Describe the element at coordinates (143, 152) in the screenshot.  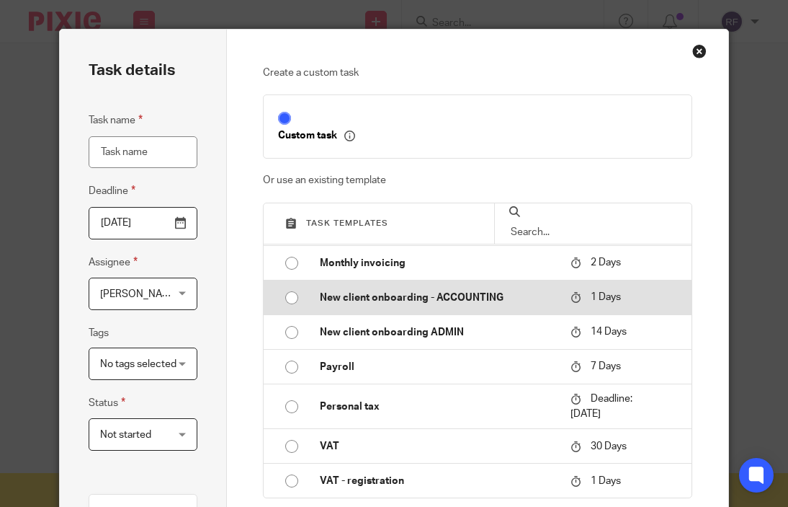
I see `input: Task name` at that location.